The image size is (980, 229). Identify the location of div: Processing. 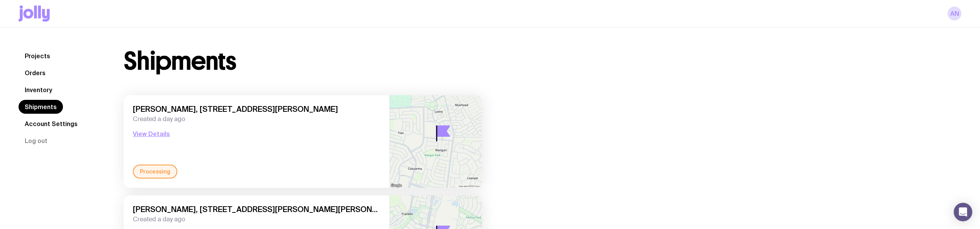
(155, 172).